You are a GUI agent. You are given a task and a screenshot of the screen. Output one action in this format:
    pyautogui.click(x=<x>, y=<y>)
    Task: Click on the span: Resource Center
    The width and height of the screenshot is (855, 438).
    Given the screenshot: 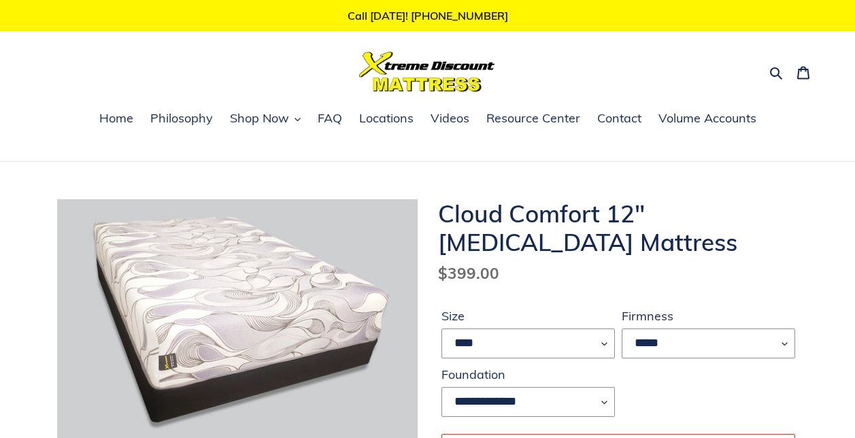 What is the action you would take?
    pyautogui.click(x=534, y=118)
    